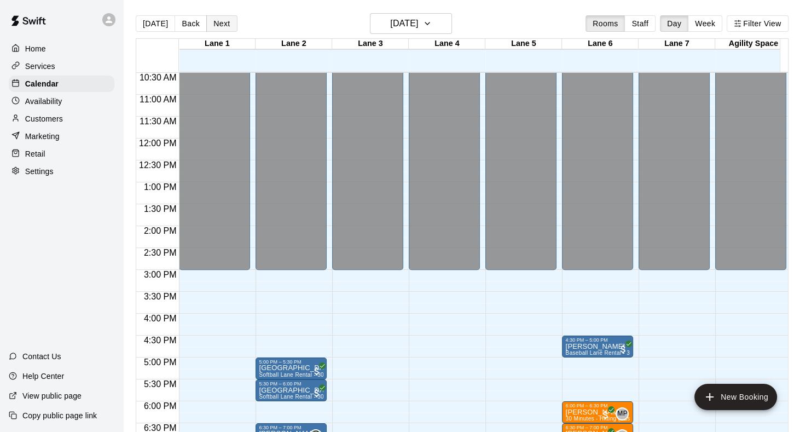 The image size is (806, 432). What do you see at coordinates (736, 397) in the screenshot?
I see `button: add` at bounding box center [736, 397].